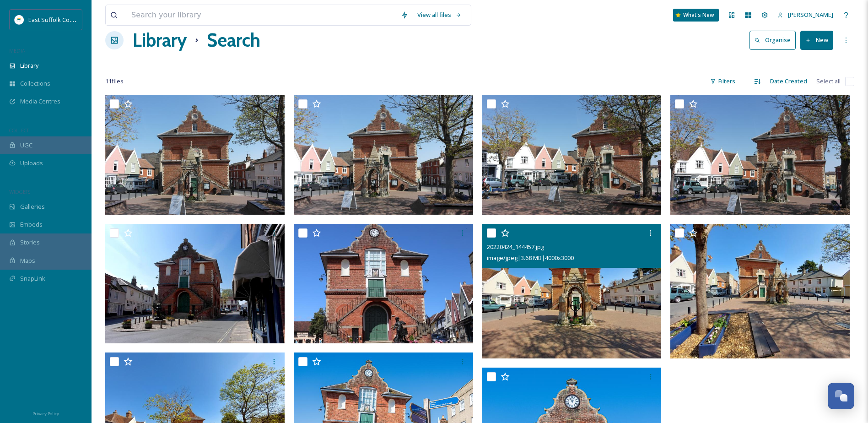 Image resolution: width=868 pixels, height=423 pixels. What do you see at coordinates (29, 66) in the screenshot?
I see `span: Library` at bounding box center [29, 66].